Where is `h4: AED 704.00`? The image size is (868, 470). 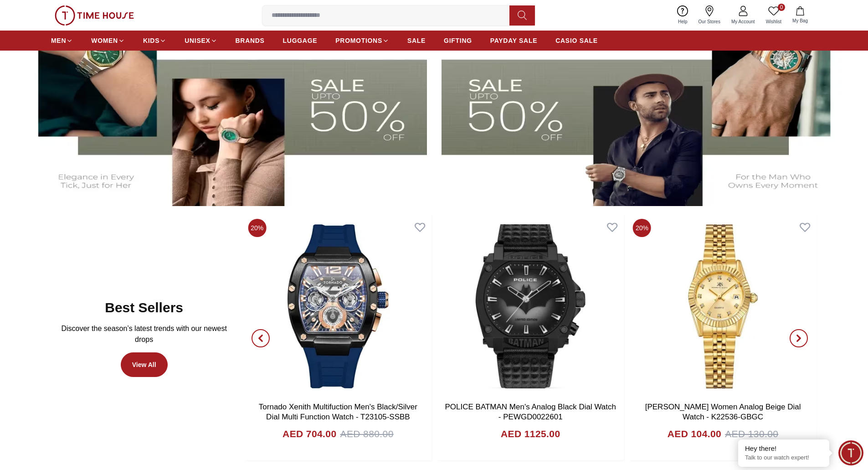
h4: AED 704.00 is located at coordinates (310, 434).